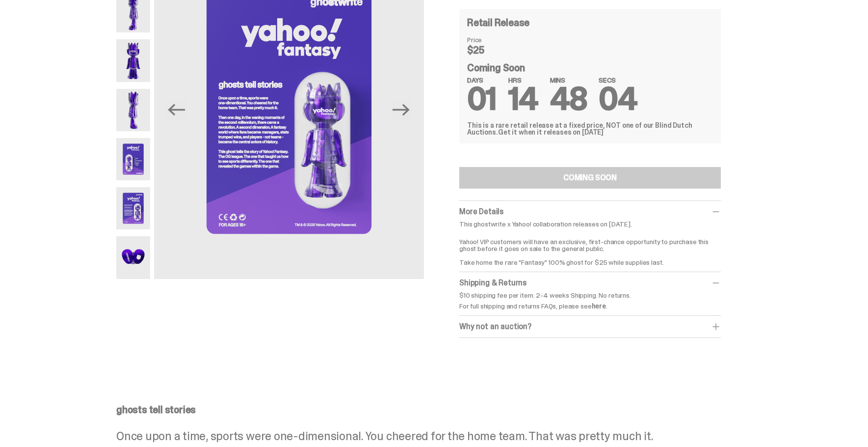 This screenshot has height=447, width=868. What do you see at coordinates (590, 306) in the screenshot?
I see `p: For full shipping and returns FAQs, please see .` at bounding box center [590, 306].